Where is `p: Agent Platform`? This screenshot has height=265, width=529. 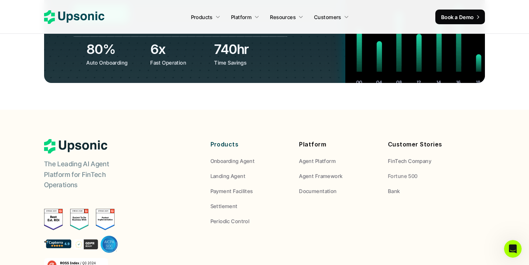
p: Agent Platform is located at coordinates (317, 161).